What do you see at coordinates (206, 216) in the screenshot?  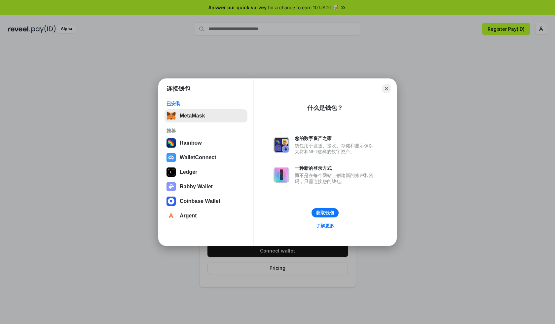 I see `button: Argent` at bounding box center [206, 216].